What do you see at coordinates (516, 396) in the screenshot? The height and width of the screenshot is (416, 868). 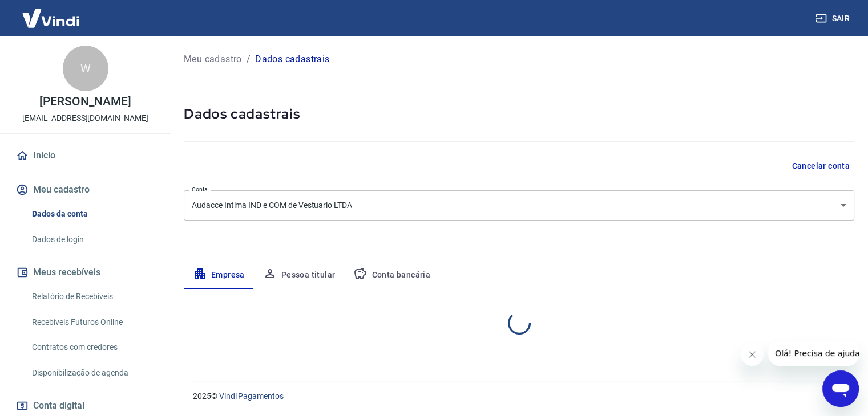 I see `p: 2025 ©` at bounding box center [516, 396].